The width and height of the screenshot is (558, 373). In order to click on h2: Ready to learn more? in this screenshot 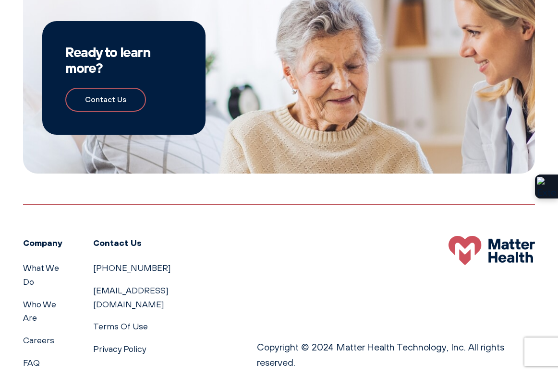, I will do `click(124, 60)`.